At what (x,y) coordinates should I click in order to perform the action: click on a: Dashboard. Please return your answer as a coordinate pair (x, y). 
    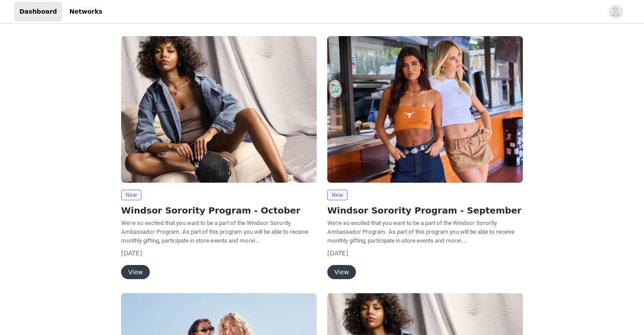
    Looking at the image, I should click on (38, 11).